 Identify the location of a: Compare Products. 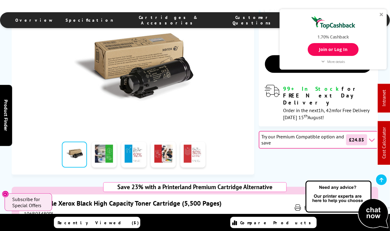
(273, 223).